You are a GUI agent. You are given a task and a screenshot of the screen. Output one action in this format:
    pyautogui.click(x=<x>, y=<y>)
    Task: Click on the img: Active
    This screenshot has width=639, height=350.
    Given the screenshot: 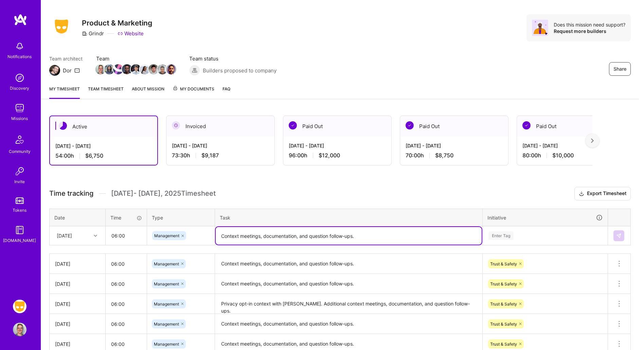 What is the action you would take?
    pyautogui.click(x=63, y=126)
    